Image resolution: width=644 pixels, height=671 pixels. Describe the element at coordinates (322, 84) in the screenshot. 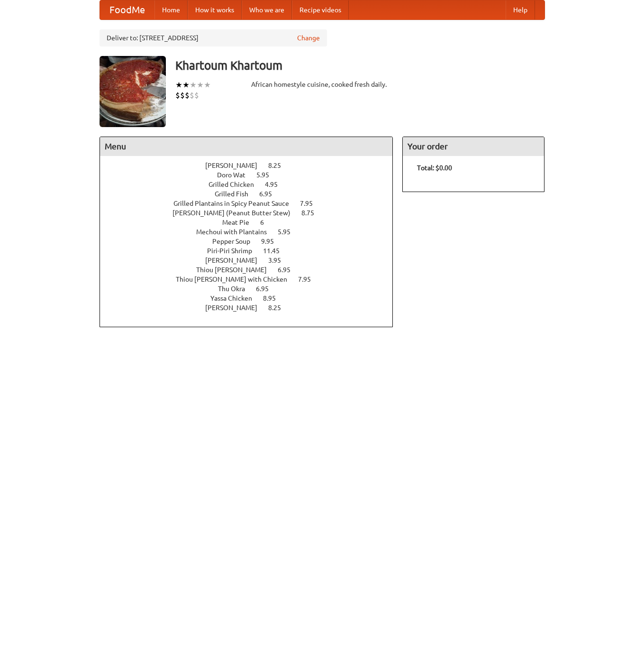

I see `div: African homestyle cuisine, cooked fresh daily.` at that location.